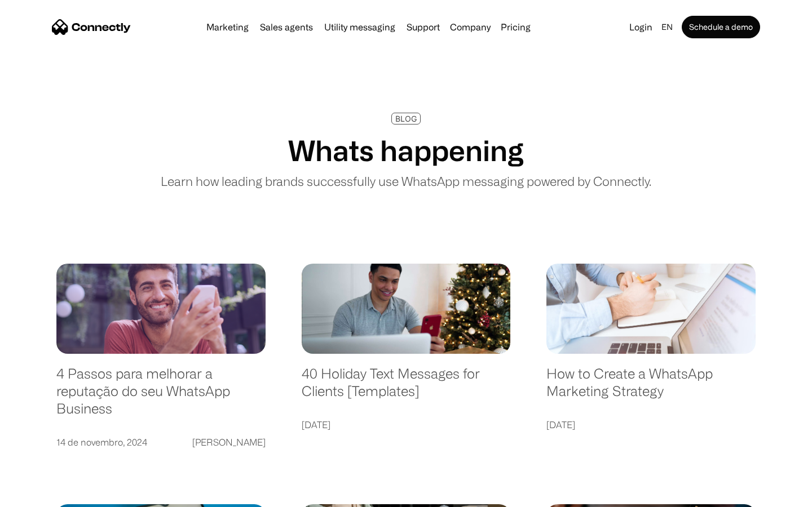 Image resolution: width=812 pixels, height=507 pixels. Describe the element at coordinates (360, 27) in the screenshot. I see `a: Utility messaging` at that location.